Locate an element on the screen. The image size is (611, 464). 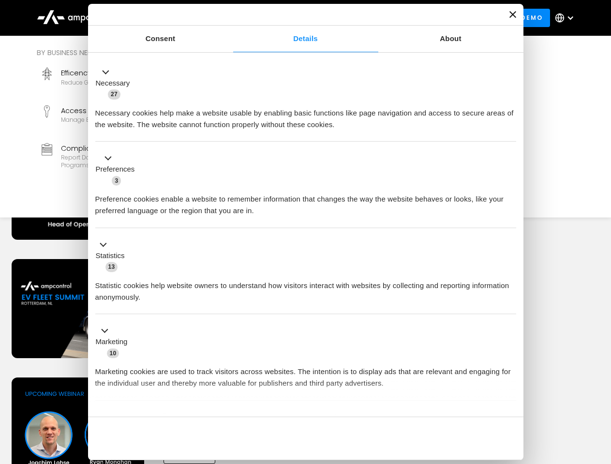
div: Marketing cookies are used to track visitors across websites. The intention is to display ads tha... is located at coordinates (305, 374).